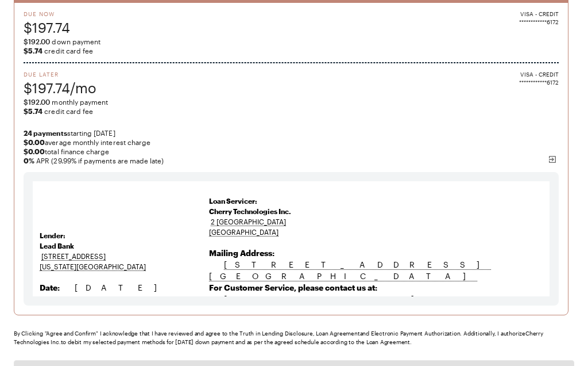 This screenshot has height=366, width=588. What do you see at coordinates (250, 211) in the screenshot?
I see `span: Cherry Technologies Inc.` at bounding box center [250, 211].